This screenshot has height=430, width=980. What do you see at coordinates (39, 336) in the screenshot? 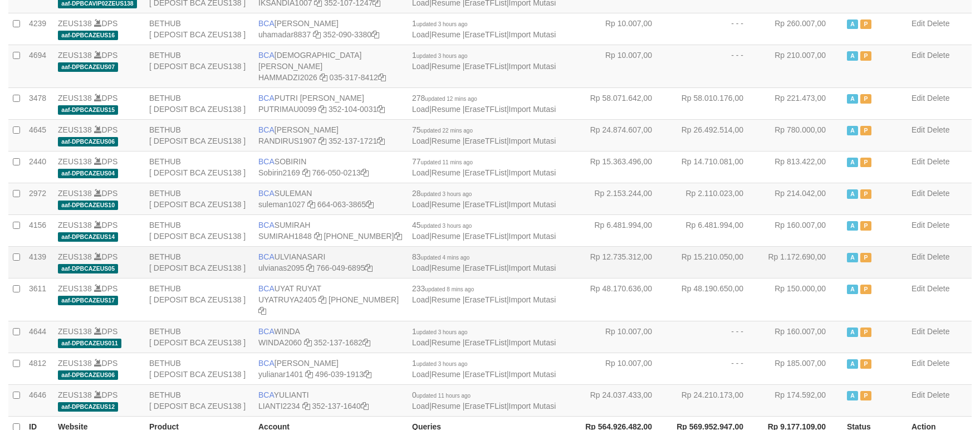
I see `td: 4644` at bounding box center [39, 336].